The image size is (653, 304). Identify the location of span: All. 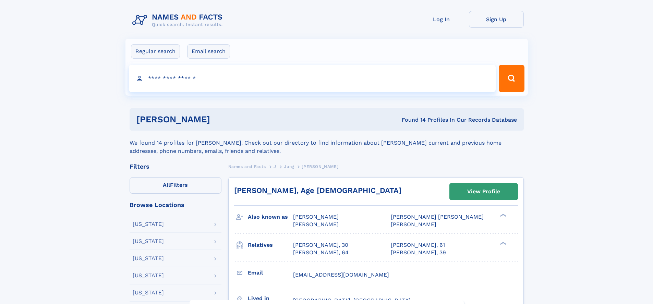
(166, 185).